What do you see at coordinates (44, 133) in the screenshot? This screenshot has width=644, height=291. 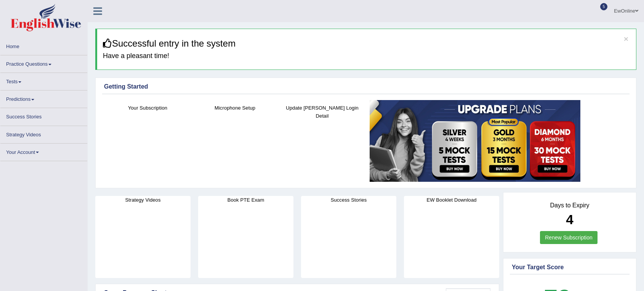 I see `a: Strategy Videos` at bounding box center [44, 133].